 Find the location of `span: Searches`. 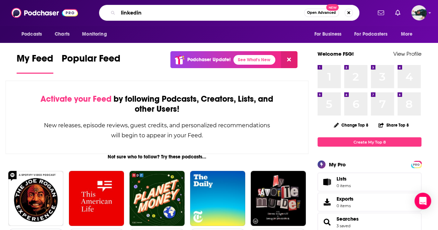

span: Searches is located at coordinates (348, 219).